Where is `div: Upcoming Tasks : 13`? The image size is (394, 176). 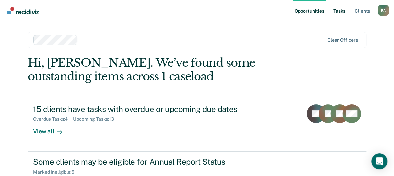
div: Upcoming Tasks : 13 is located at coordinates (96, 119).